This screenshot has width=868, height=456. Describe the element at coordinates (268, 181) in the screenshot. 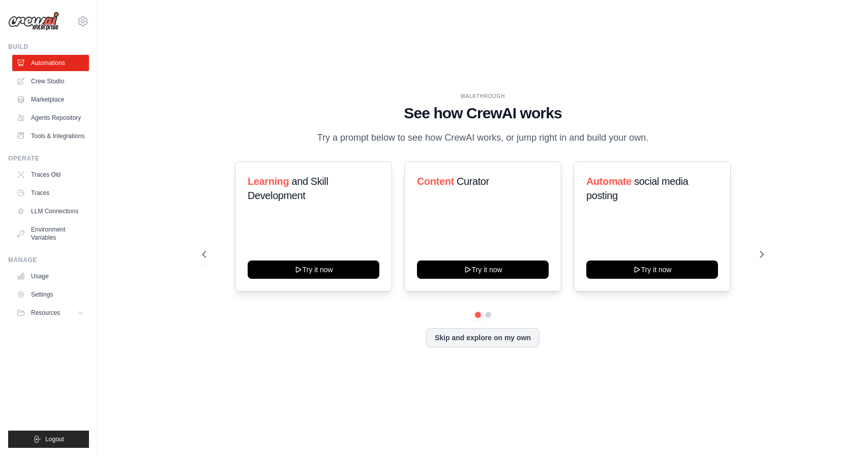

I see `span: Learning` at that location.